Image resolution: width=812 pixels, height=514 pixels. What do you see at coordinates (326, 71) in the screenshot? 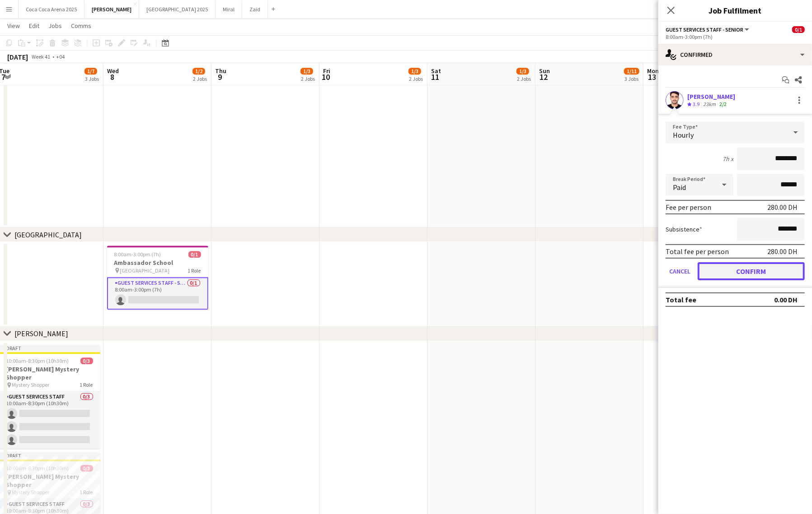
I see `span: Fri` at bounding box center [326, 71].